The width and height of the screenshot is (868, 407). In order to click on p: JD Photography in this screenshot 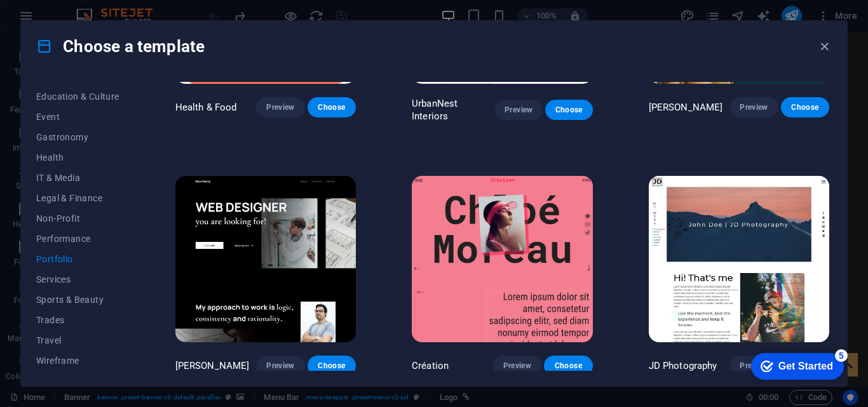, I will do `click(683, 366)`.